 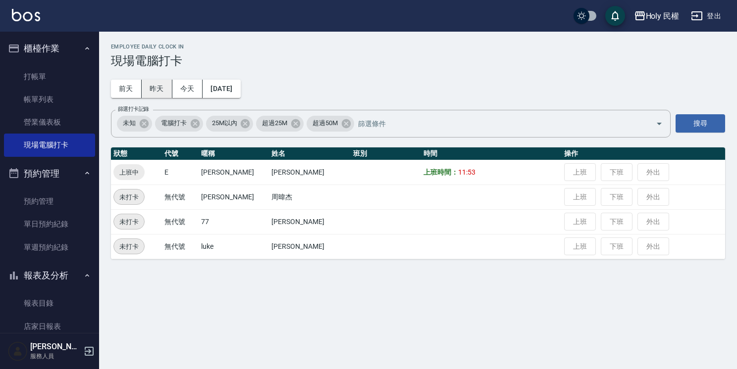 What do you see at coordinates (656, 16) in the screenshot?
I see `button: Holy 民權` at bounding box center [656, 16].